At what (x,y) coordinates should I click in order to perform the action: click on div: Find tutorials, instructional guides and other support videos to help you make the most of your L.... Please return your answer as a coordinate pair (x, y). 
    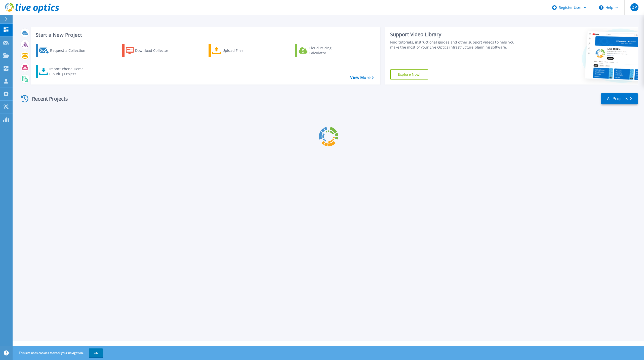
    Looking at the image, I should click on (455, 45).